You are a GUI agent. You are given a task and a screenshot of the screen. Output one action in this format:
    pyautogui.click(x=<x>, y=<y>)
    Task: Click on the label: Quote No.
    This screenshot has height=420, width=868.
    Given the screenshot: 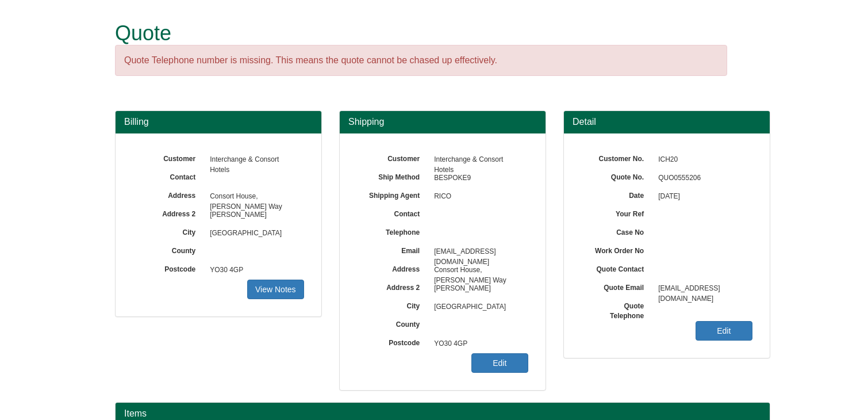 What is the action you would take?
    pyautogui.click(x=617, y=175)
    